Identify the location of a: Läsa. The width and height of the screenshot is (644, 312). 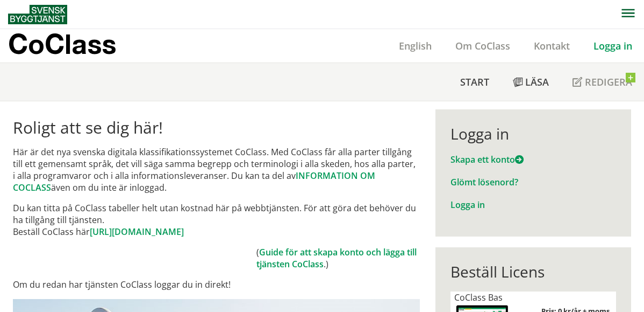
(530, 82).